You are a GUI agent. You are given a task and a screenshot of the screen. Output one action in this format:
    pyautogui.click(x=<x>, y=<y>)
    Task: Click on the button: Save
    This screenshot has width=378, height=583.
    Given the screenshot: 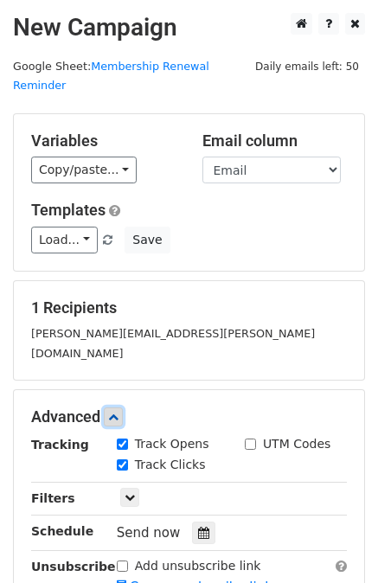 What is the action you would take?
    pyautogui.click(x=147, y=239)
    